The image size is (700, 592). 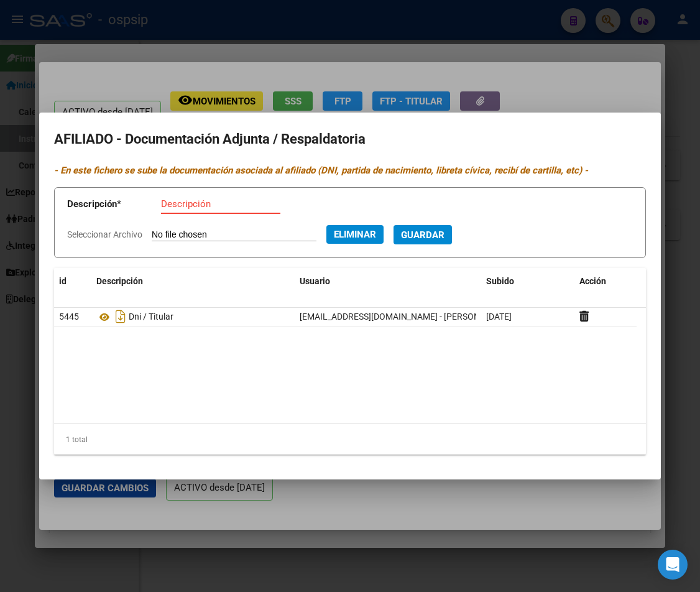 I want to click on span: Dni / Titular, so click(x=151, y=317).